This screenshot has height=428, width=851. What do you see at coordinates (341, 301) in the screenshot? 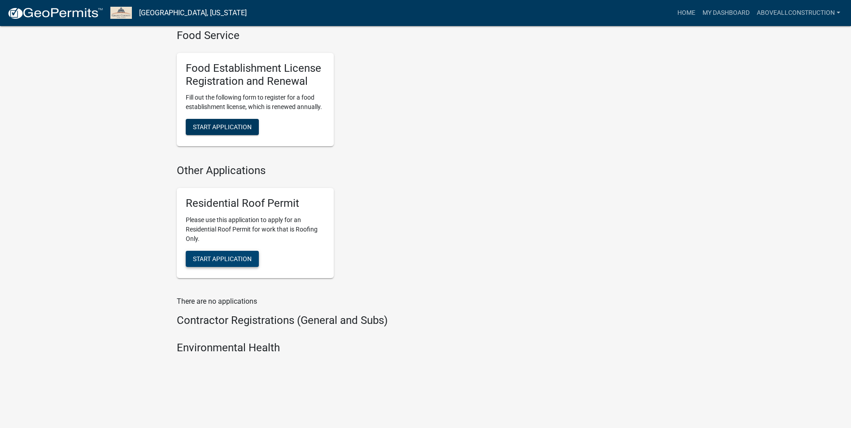
I see `p: There are no applications` at bounding box center [341, 301].